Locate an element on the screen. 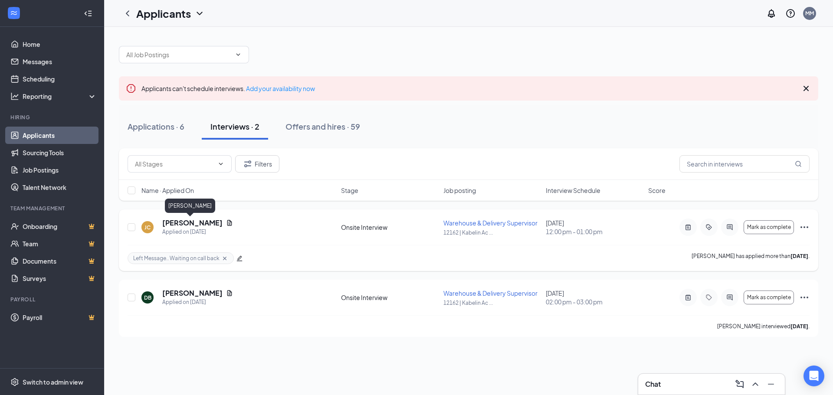 The width and height of the screenshot is (833, 395). svg: ChevronLeft is located at coordinates (128, 13).